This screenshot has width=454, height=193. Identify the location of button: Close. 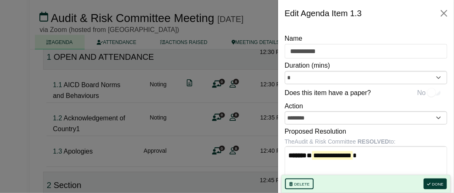
(444, 13).